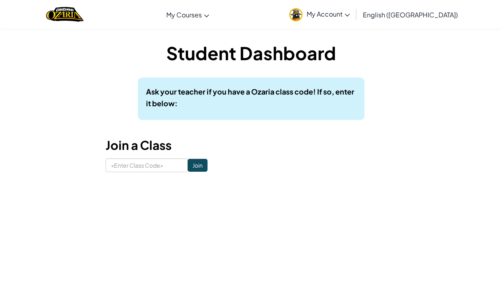 This screenshot has width=502, height=282. Describe the element at coordinates (250, 97) in the screenshot. I see `b: Ask your teacher if you have a Ozaria class code! If so, enter it below:` at that location.